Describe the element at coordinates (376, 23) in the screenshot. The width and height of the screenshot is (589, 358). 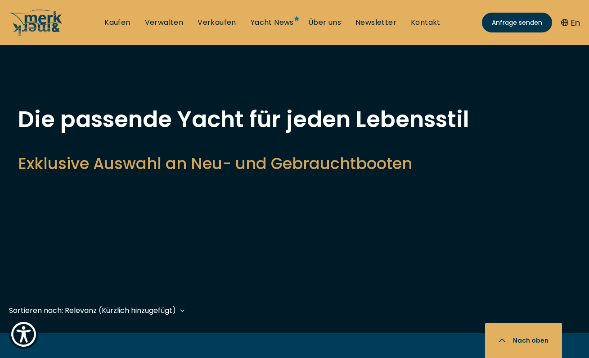
I see `a: Newsletter` at that location.